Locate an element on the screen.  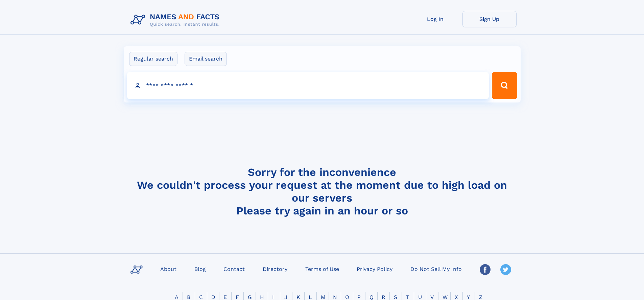
input: search input is located at coordinates (308, 86).